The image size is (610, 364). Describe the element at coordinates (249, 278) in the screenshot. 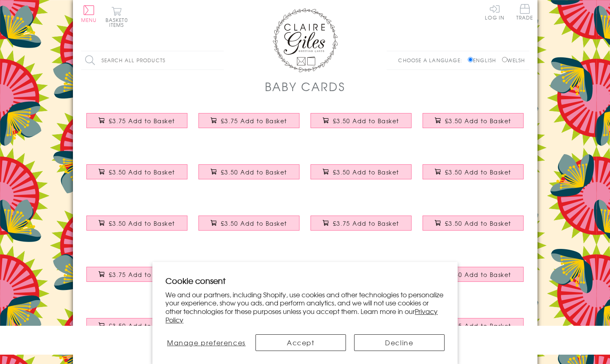

I see `a: Baby Card, Mobile, Baby Girl Congratulations £3.50 Add to Basket` at that location.